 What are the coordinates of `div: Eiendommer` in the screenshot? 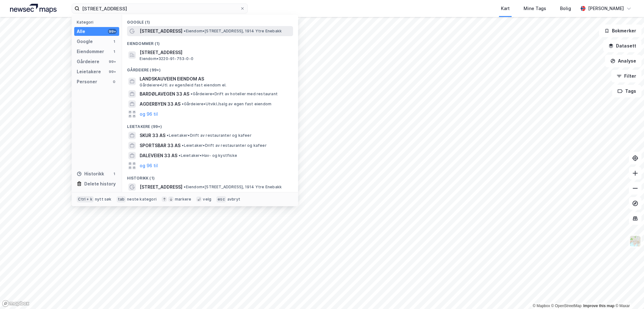 It's located at (90, 52).